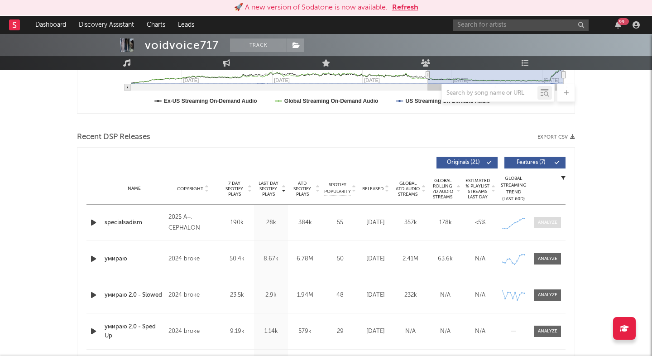 The width and height of the screenshot is (652, 356). I want to click on div: 8.67k, so click(271, 259).